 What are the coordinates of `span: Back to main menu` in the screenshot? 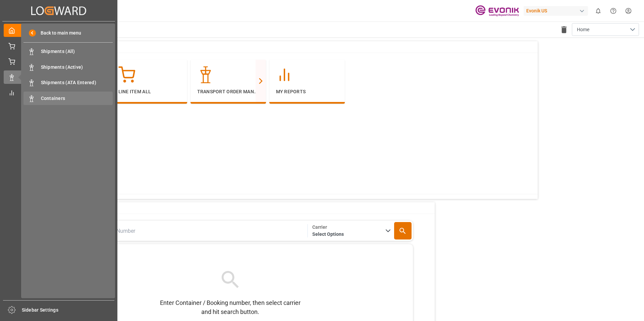 It's located at (58, 33).